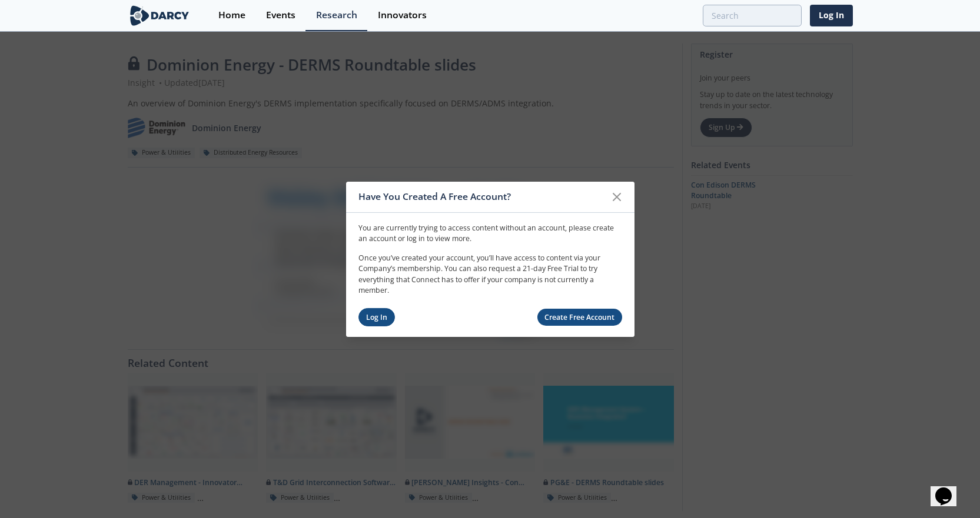 This screenshot has height=518, width=980. What do you see at coordinates (752, 15) in the screenshot?
I see `input: Advanced Search` at bounding box center [752, 15].